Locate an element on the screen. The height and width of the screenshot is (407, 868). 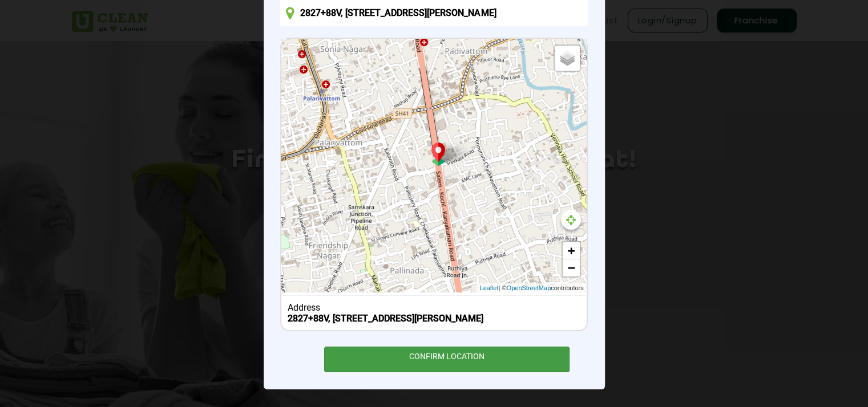
div: Address is located at coordinates (434, 307).